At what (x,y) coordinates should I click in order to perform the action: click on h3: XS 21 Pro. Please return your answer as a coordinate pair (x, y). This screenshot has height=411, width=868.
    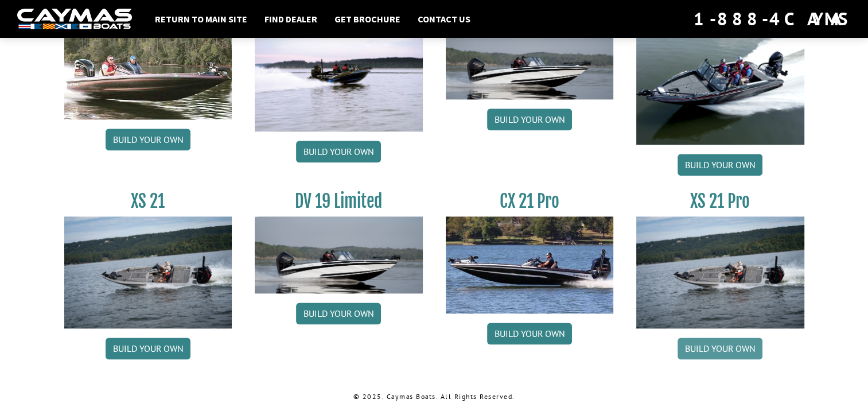
    Looking at the image, I should click on (720, 201).